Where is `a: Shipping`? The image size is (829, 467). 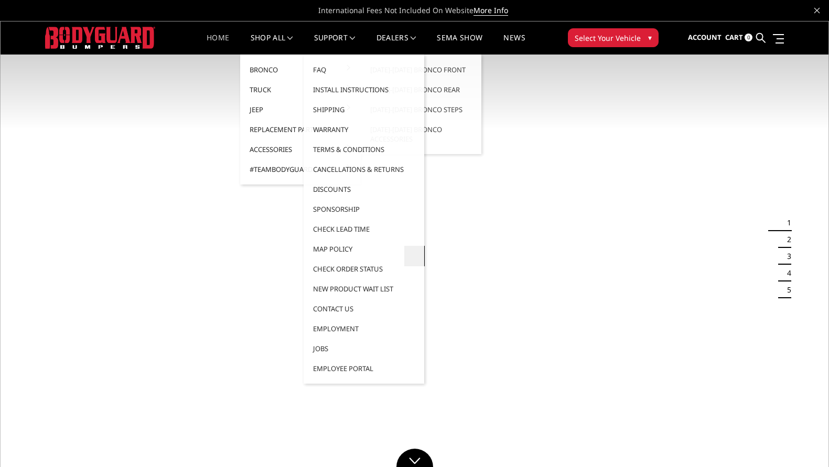 a: Shipping is located at coordinates (364, 110).